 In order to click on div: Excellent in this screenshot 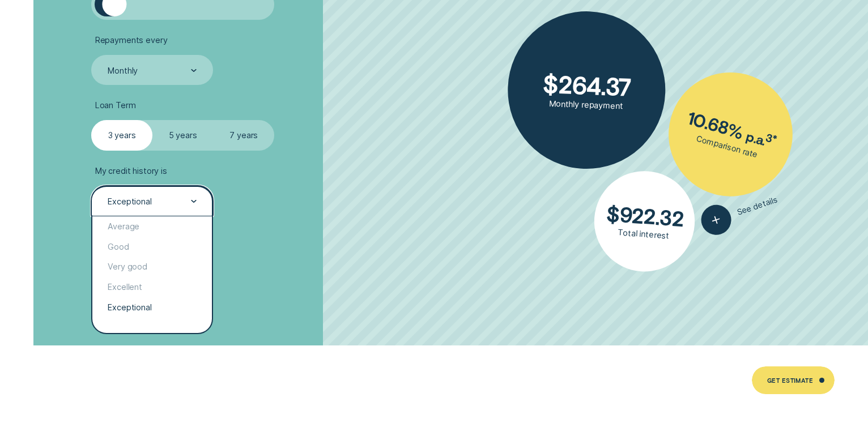, I will do `click(151, 287)`.